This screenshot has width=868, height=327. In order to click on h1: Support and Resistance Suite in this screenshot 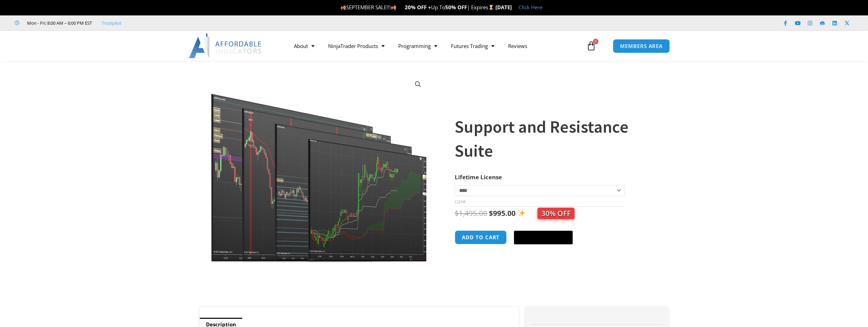, I will do `click(554, 139)`.